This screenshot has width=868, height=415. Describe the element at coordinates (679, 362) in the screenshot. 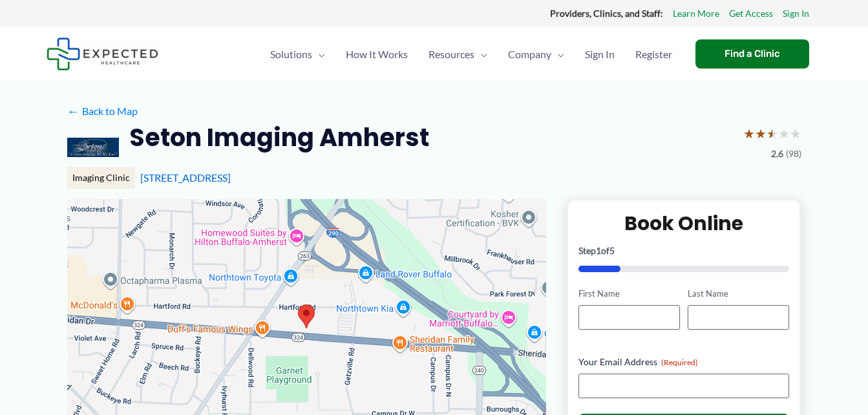

I see `span: (Required)` at that location.